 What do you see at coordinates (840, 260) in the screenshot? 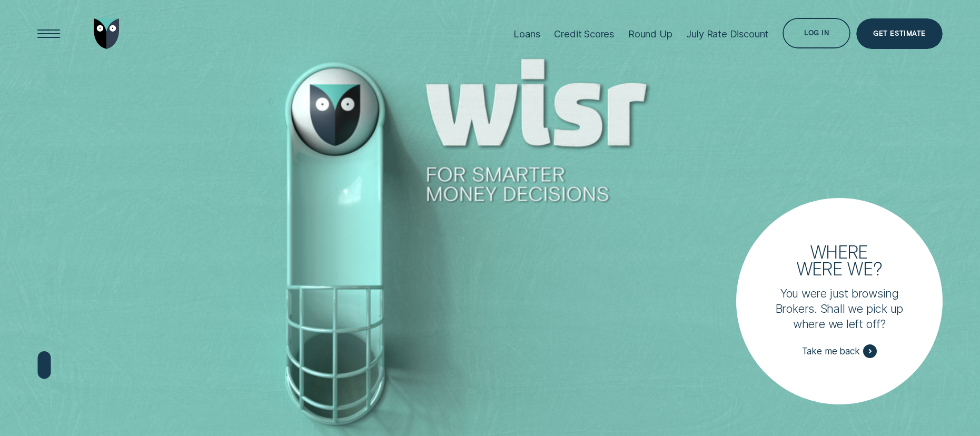
I see `h3: Where were we?` at bounding box center [840, 260].